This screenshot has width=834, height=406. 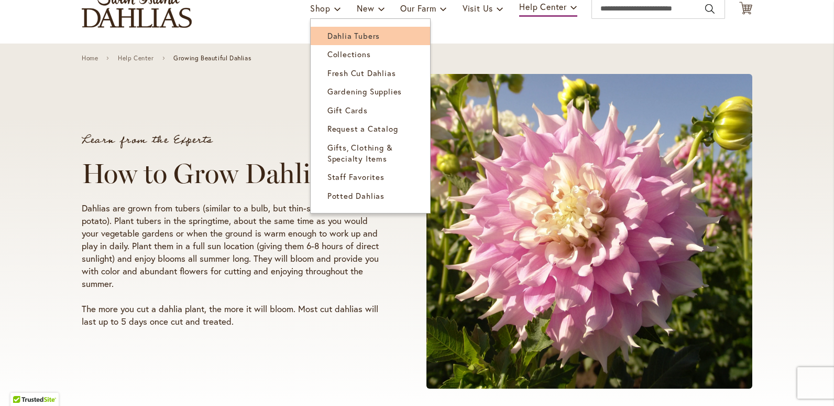 What do you see at coordinates (320, 8) in the screenshot?
I see `span: Shop` at bounding box center [320, 8].